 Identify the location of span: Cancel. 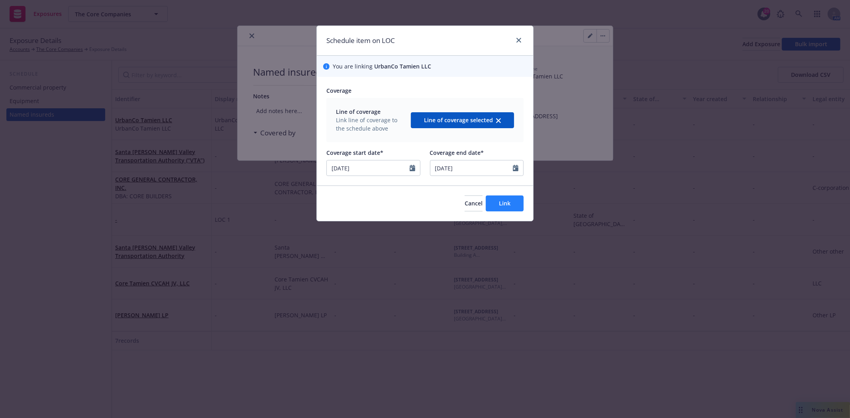
(473, 203).